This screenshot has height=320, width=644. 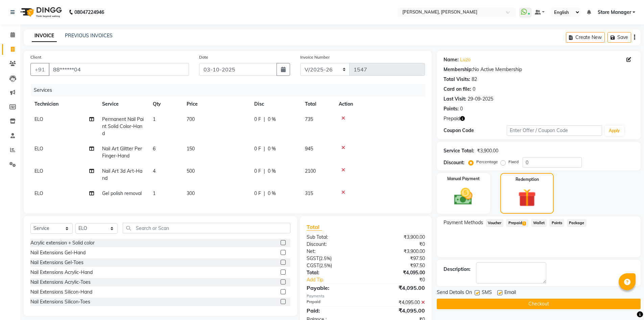 What do you see at coordinates (309, 193) in the screenshot?
I see `span: 315` at bounding box center [309, 193].